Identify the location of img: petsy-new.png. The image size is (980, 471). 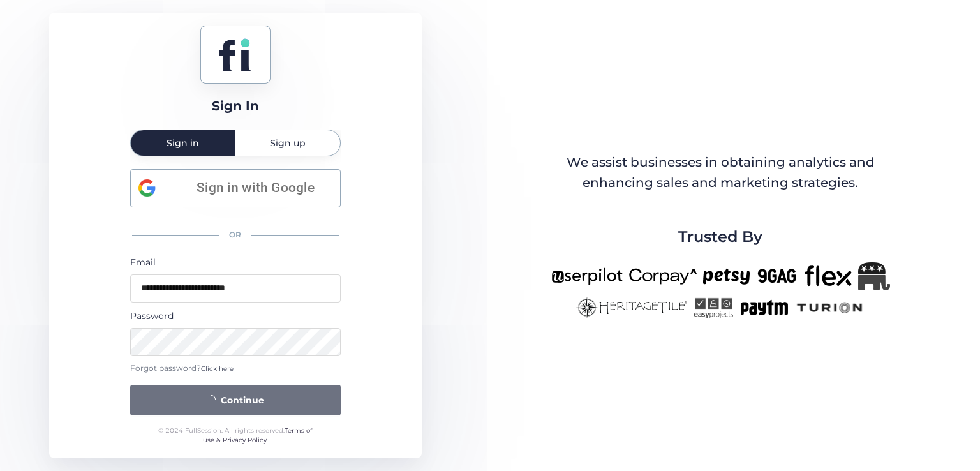
(726, 277).